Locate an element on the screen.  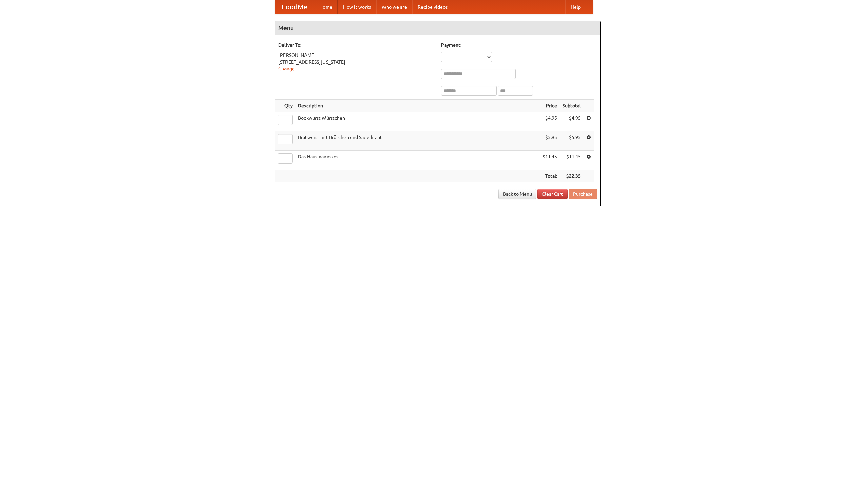
th: Description is located at coordinates (417, 106).